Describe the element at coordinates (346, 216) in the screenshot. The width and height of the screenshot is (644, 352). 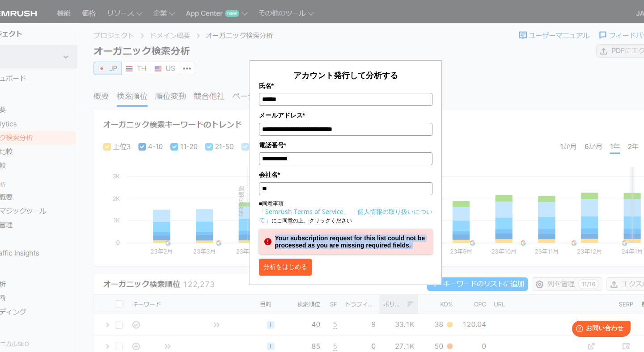
I see `a: 「個人情報の取り扱いについて」` at that location.